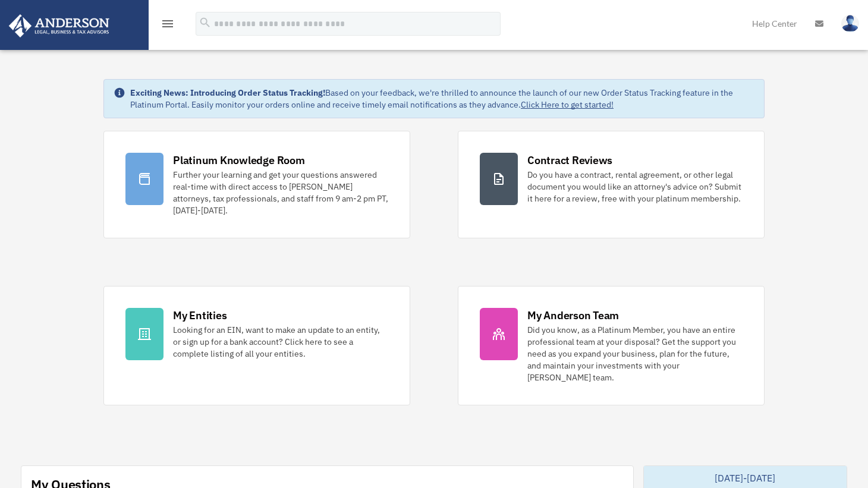 The height and width of the screenshot is (488, 868). What do you see at coordinates (59, 25) in the screenshot?
I see `img: Anderson Advisors Platinum Portal` at bounding box center [59, 25].